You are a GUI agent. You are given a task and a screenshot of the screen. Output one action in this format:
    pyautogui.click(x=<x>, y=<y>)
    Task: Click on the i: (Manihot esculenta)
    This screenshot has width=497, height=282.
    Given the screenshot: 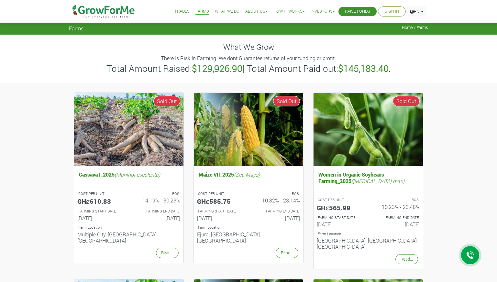 What is the action you would take?
    pyautogui.click(x=137, y=175)
    